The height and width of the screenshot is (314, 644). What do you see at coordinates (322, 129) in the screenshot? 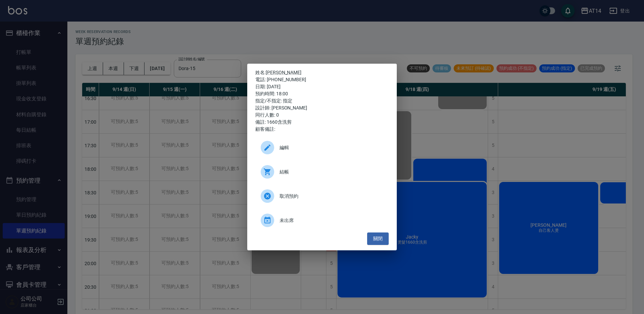
I see `div: 顧客備註:` at bounding box center [322, 129].